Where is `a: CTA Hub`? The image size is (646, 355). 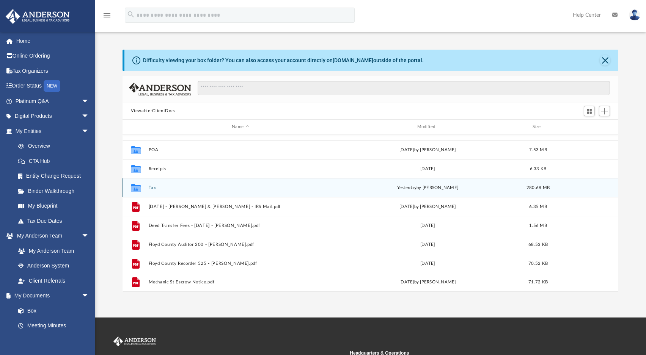 a: CTA Hub is located at coordinates (55, 161).